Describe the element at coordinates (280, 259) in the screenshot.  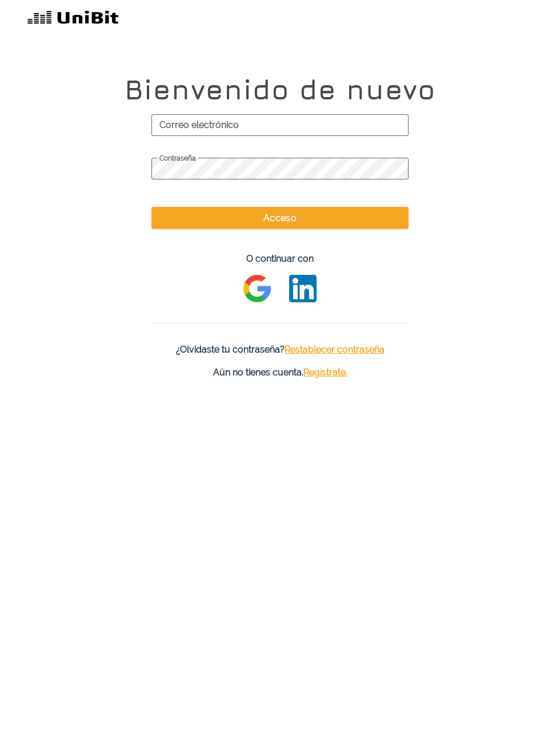
I see `font: O continuar con` at that location.